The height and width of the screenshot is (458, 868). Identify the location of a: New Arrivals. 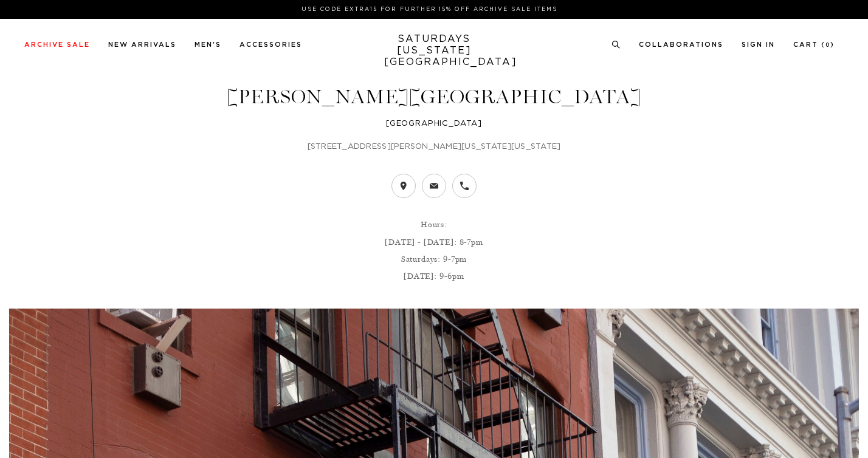
(142, 44).